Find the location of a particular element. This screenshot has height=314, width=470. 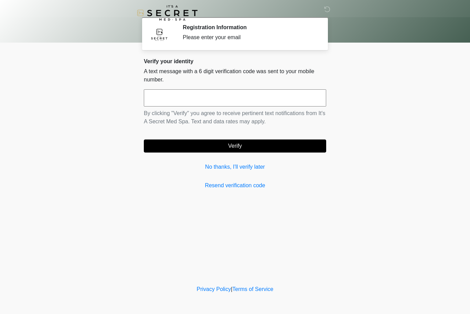

img: Agent Avatar is located at coordinates (159, 34).